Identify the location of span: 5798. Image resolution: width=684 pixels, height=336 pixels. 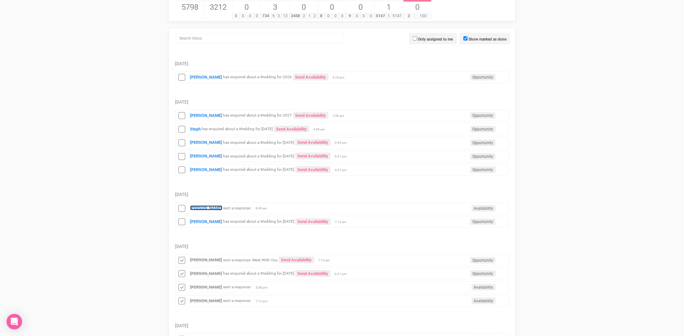
(190, 7).